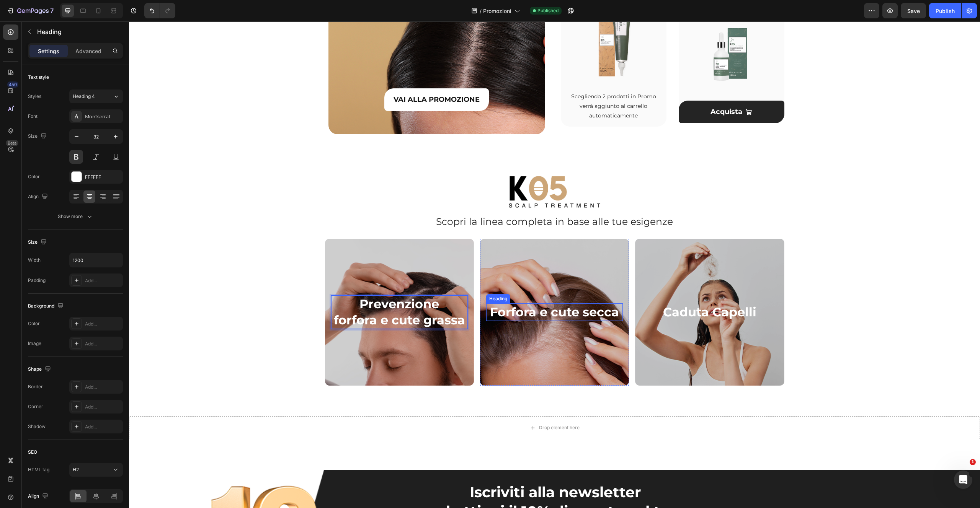 The image size is (980, 508). Describe the element at coordinates (89, 51) in the screenshot. I see `p: Advanced` at that location.